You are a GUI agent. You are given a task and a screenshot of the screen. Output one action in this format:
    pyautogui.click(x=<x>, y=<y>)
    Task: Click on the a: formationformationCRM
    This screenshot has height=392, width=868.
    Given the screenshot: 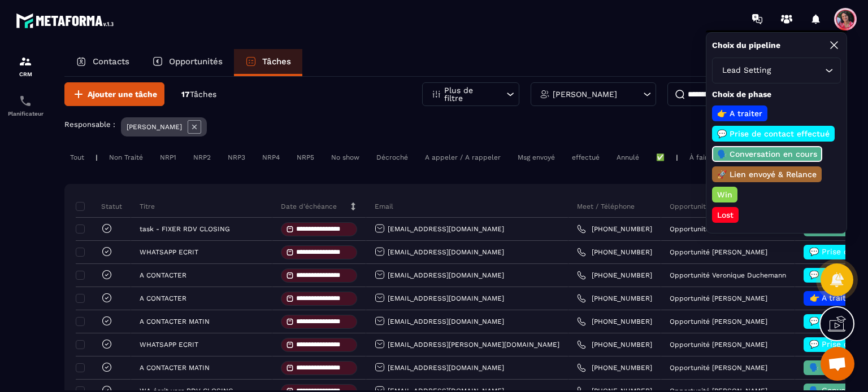 What is the action you would take?
    pyautogui.click(x=26, y=66)
    